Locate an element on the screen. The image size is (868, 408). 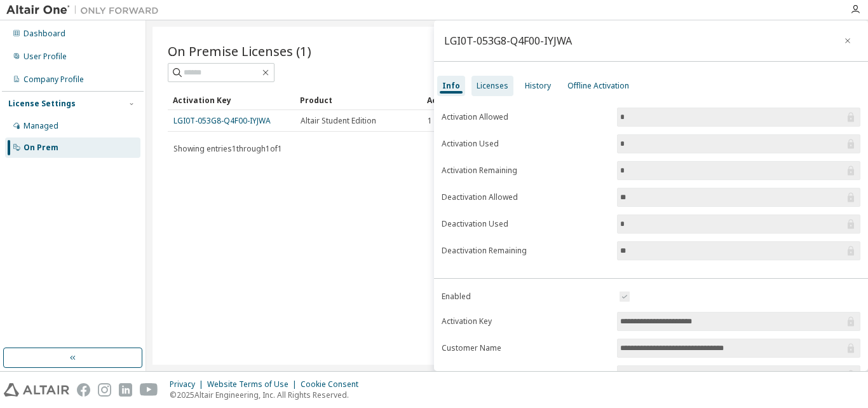
div: Offline Activation is located at coordinates (598, 86).